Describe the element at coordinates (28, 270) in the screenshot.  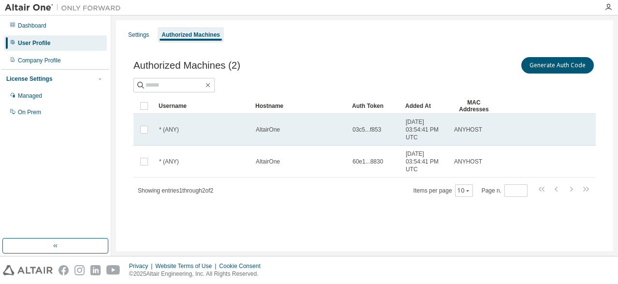
I see `img: altair_logo.svg` at that location.